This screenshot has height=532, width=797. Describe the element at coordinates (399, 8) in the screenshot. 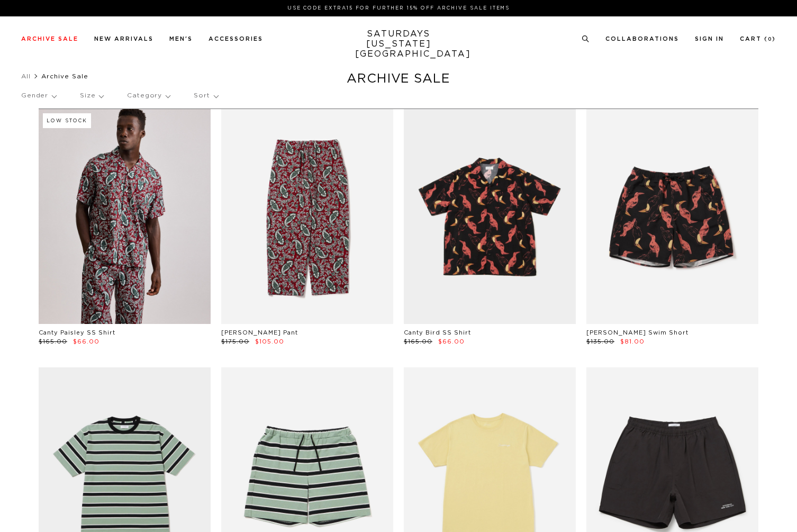

I see `p: Use Code EXTRA15 for Further 15% Off Archive Sale Items` at that location.